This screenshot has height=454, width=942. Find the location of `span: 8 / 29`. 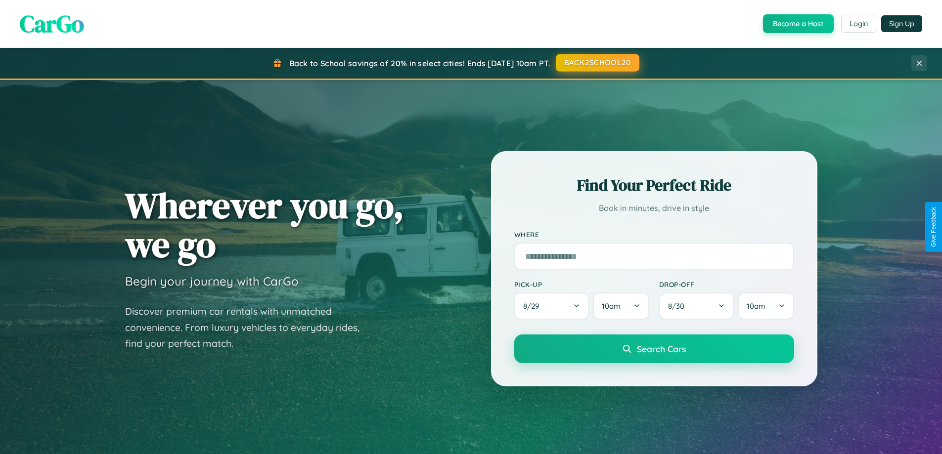

span: 8 / 29 is located at coordinates (533, 306).